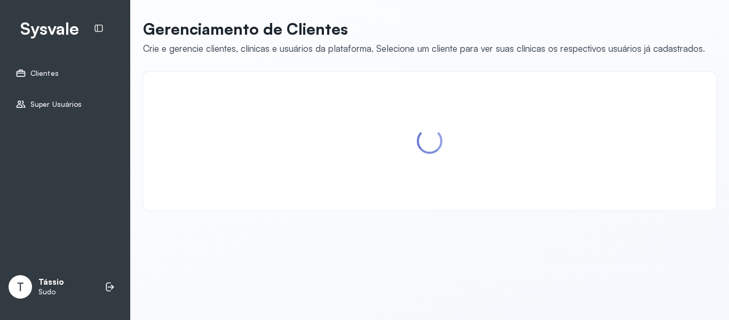  I want to click on div: Crie e gerencie clientes, clínicas e usuários da plataforma. Selecione um cliente para ver suas c..., so click(424, 48).